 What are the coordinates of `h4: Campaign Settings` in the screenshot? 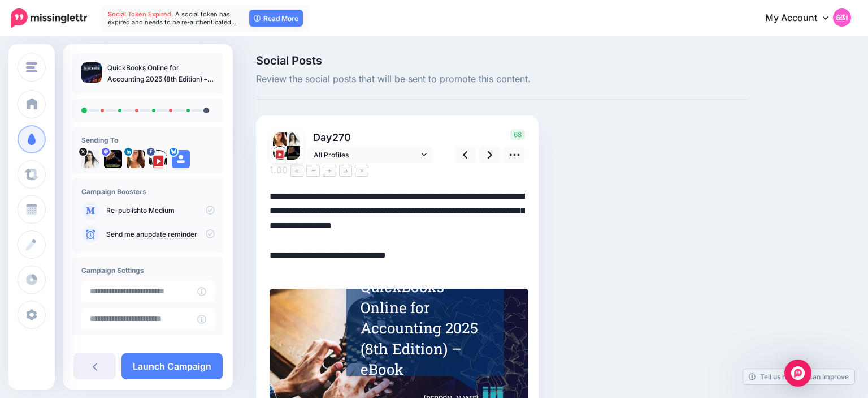 It's located at (148, 270).